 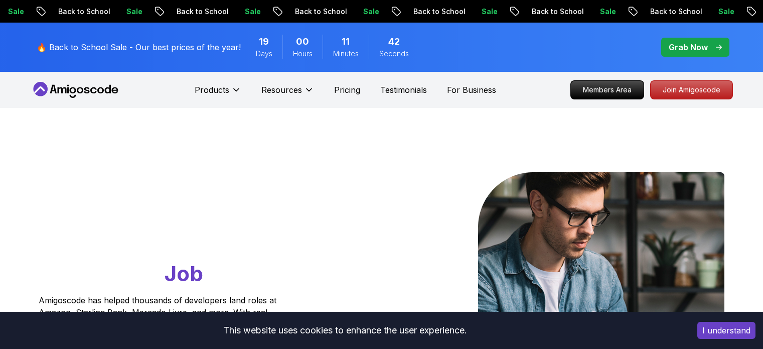 What do you see at coordinates (607, 90) in the screenshot?
I see `a: Members Area` at bounding box center [607, 90].